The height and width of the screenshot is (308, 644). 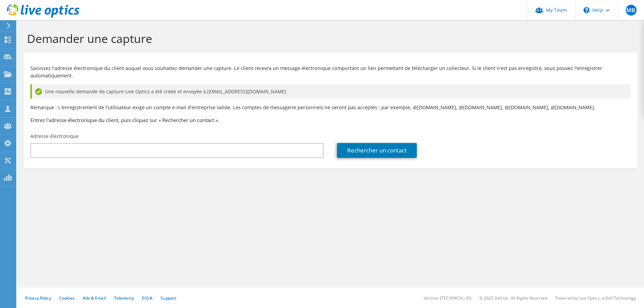 I want to click on a: Privacy Policy, so click(x=38, y=298).